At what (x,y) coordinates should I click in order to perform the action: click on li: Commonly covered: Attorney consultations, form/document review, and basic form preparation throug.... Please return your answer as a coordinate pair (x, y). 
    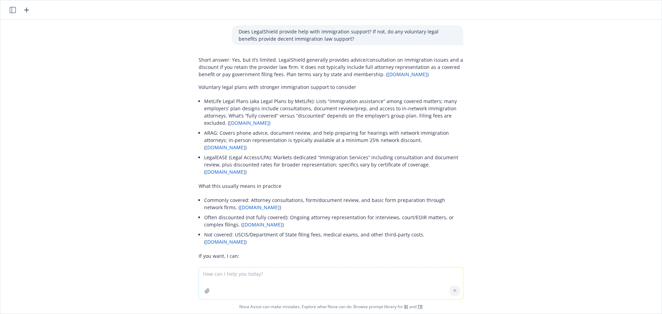
    Looking at the image, I should click on (334, 204).